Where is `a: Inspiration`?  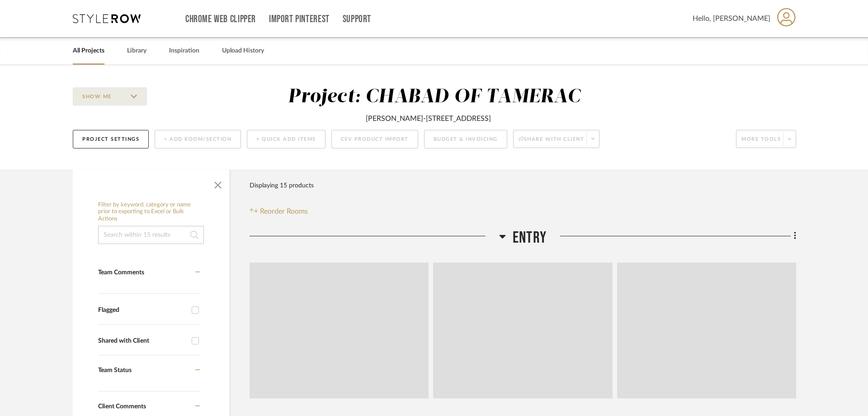 a: Inspiration is located at coordinates (184, 51).